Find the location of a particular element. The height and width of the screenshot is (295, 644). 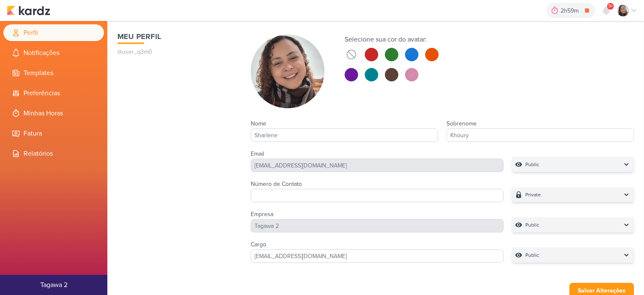

li: Notificações is located at coordinates (54, 53).